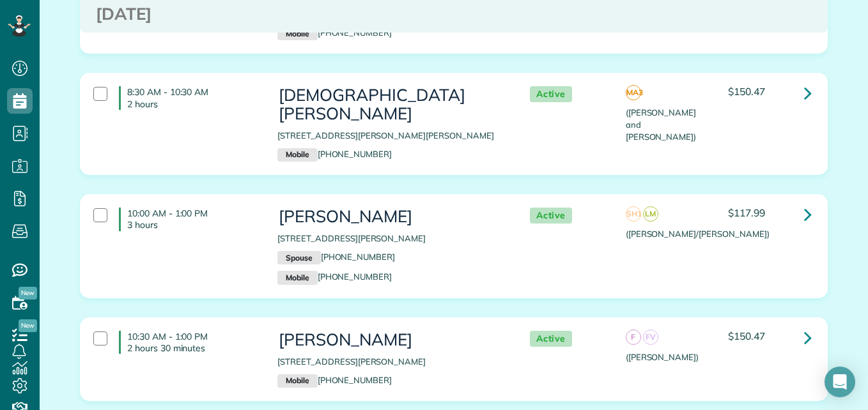 The height and width of the screenshot is (410, 868). Describe the element at coordinates (193, 225) in the screenshot. I see `p: 3 hours` at that location.